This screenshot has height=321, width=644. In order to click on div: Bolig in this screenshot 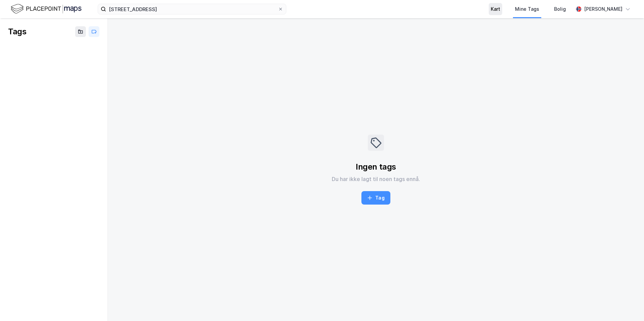, I will do `click(560, 9)`.